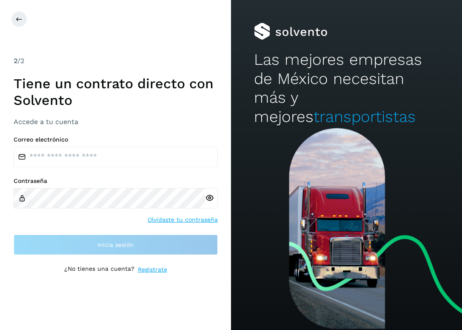  What do you see at coordinates (116, 121) in the screenshot?
I see `h3: Accede a tu cuenta` at bounding box center [116, 121].